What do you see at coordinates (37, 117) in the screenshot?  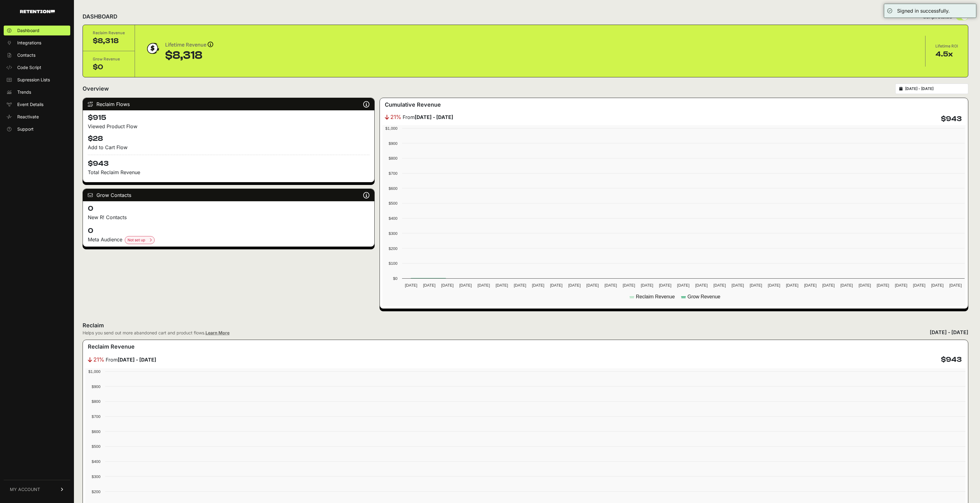 I see `a: Reactivate` at bounding box center [37, 117].